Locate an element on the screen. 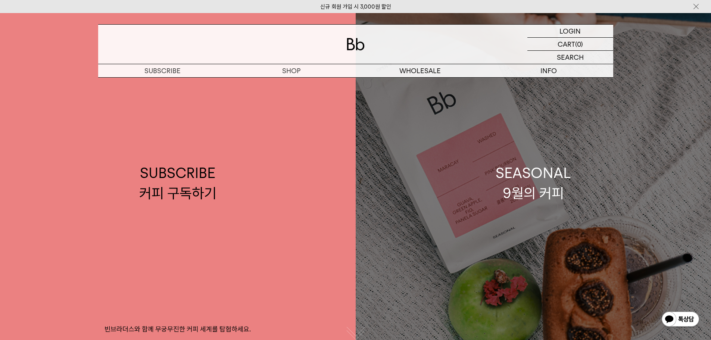 The width and height of the screenshot is (711, 340). a: 신규 회원 가입 시 3,000원 할인 is located at coordinates (356, 7).